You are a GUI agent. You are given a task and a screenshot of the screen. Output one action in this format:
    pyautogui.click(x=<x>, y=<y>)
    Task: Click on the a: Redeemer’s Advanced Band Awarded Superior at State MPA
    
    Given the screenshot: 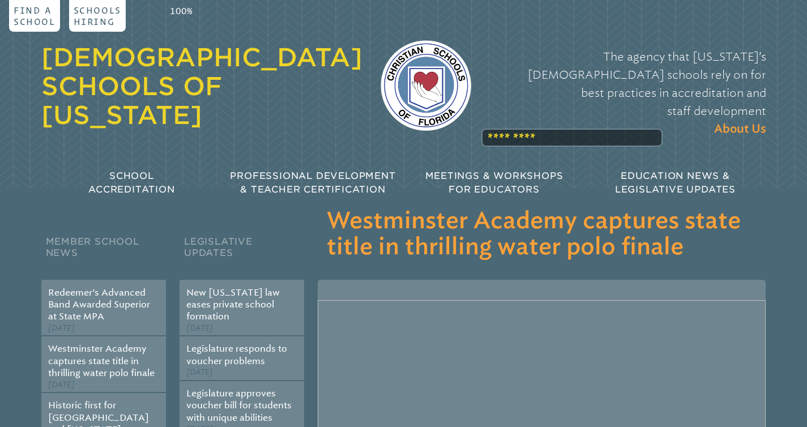 What is the action you would take?
    pyautogui.click(x=99, y=305)
    